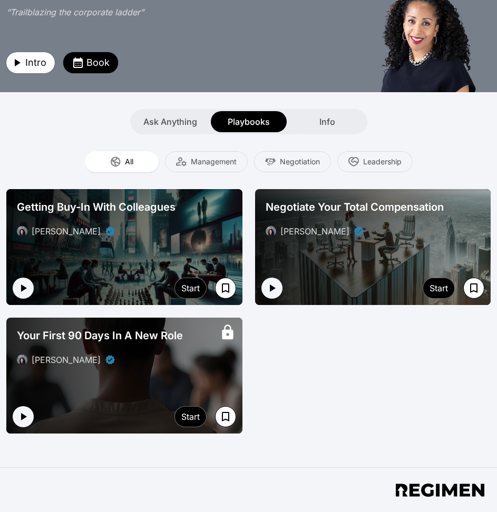 Image resolution: width=497 pixels, height=512 pixels. Describe the element at coordinates (98, 63) in the screenshot. I see `span: Book` at that location.